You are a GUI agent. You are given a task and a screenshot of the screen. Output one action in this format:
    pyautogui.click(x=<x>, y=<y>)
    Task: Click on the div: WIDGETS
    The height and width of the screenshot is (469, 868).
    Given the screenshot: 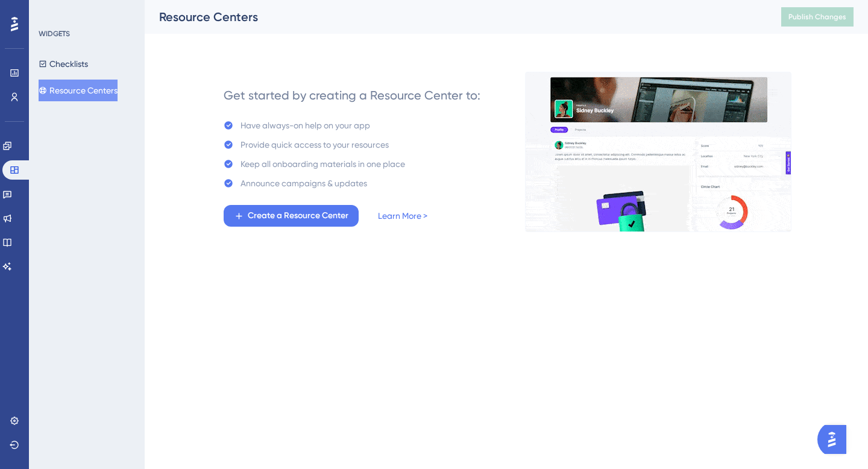 What is the action you would take?
    pyautogui.click(x=54, y=33)
    